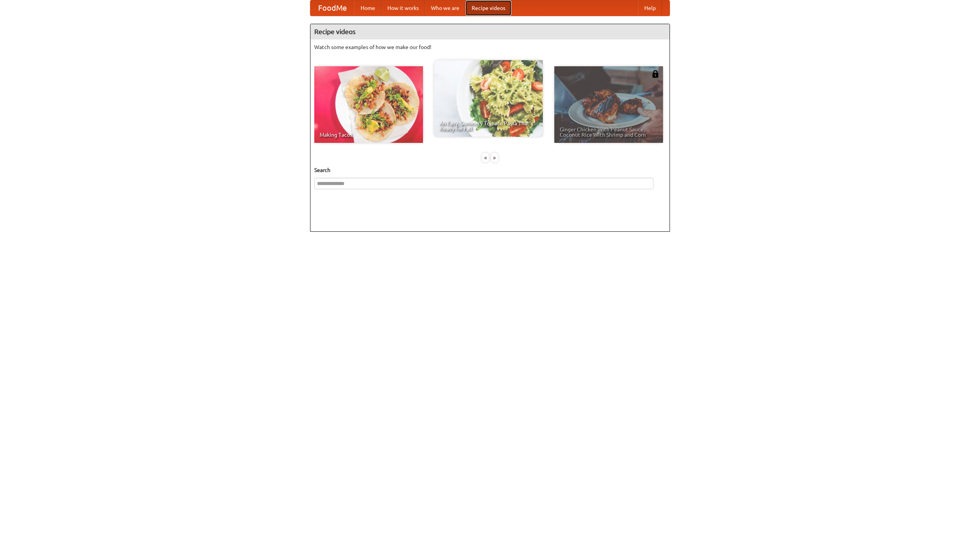  I want to click on span: Making Tacos, so click(368, 135).